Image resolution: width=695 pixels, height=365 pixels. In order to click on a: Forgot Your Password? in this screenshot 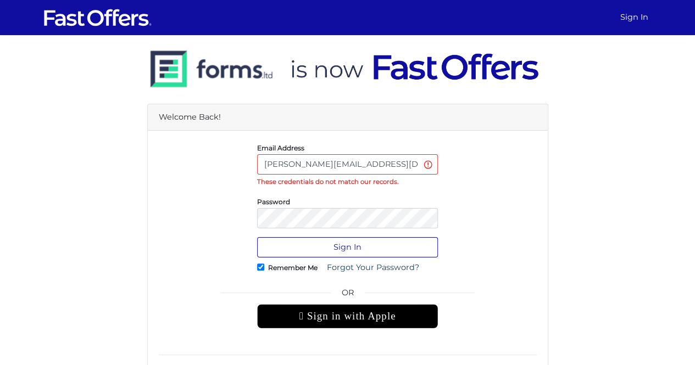, I will do `click(373, 268)`.